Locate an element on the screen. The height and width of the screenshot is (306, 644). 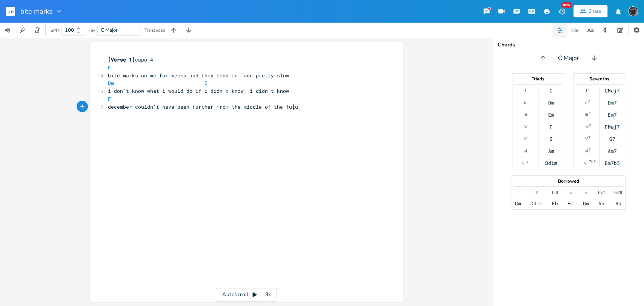
div: Am7 is located at coordinates (612, 151).